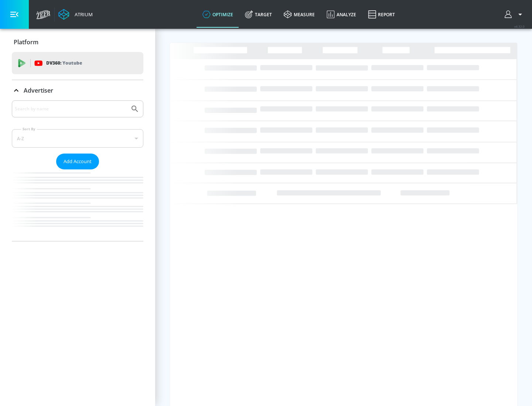 The height and width of the screenshot is (406, 532). Describe the element at coordinates (77, 63) in the screenshot. I see `div: DV360: Youtube` at that location.